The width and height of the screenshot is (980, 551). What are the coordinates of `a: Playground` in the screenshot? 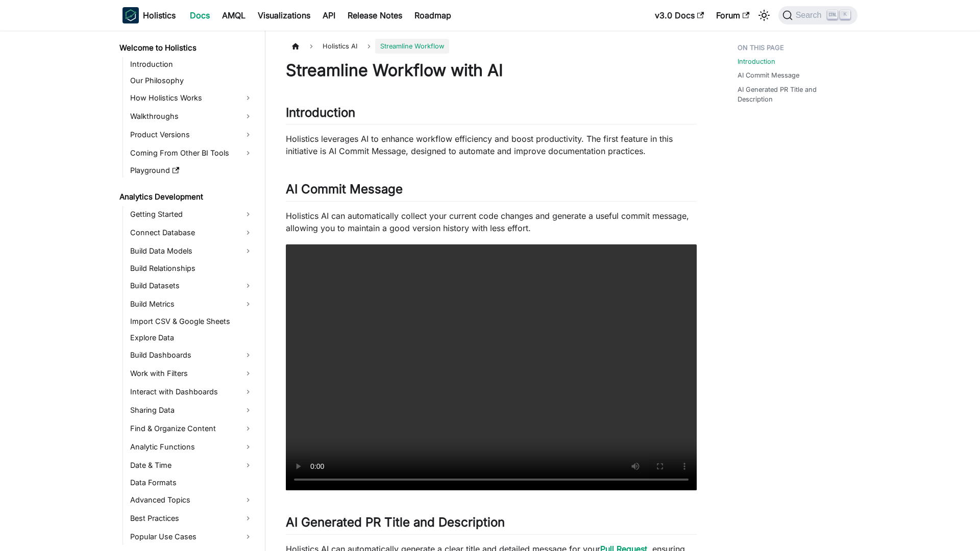 It's located at (191, 170).